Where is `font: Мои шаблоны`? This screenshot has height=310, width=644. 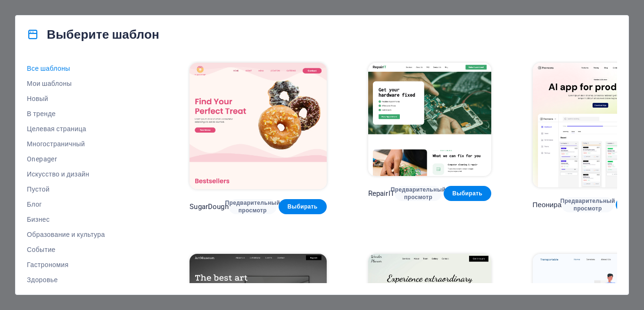
font: Мои шаблоны is located at coordinates (49, 83).